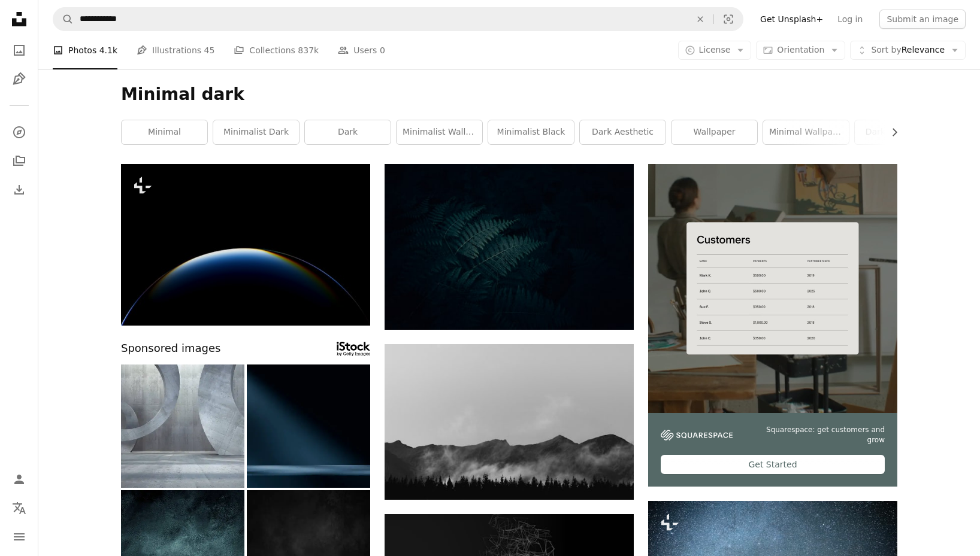 Image resolution: width=980 pixels, height=556 pixels. Describe the element at coordinates (308, 50) in the screenshot. I see `span: 837k` at that location.